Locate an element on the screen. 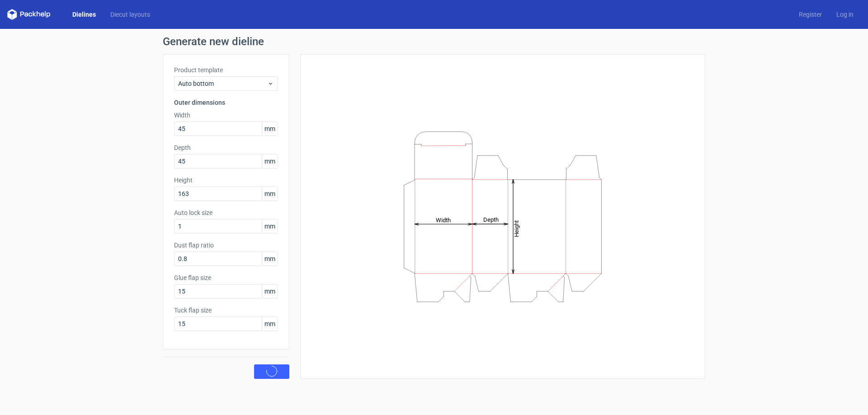  label: Glue flap size is located at coordinates (226, 277).